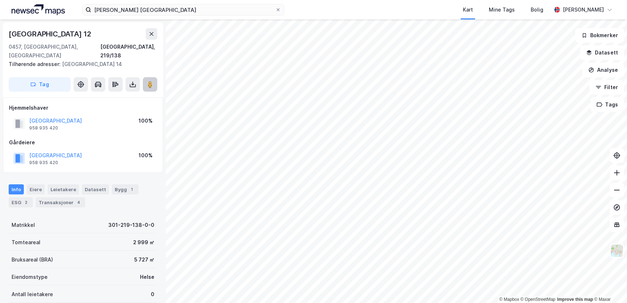 This screenshot has height=303, width=627. I want to click on div: Leietakere, so click(63, 189).